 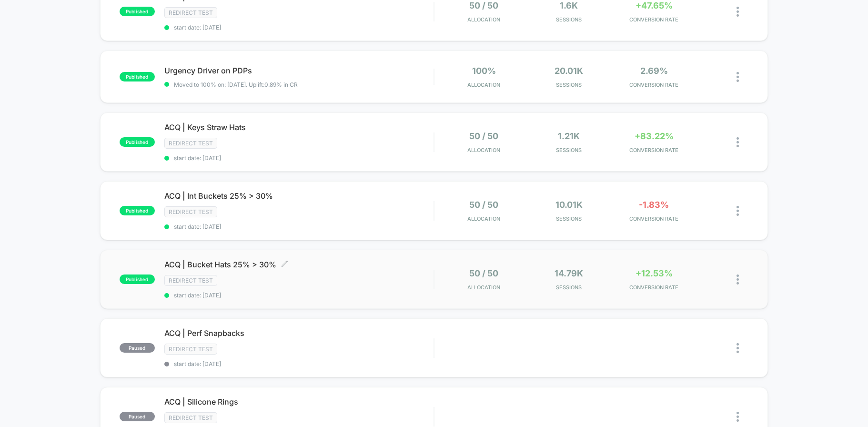 I want to click on span: 10.01k, so click(x=568, y=204).